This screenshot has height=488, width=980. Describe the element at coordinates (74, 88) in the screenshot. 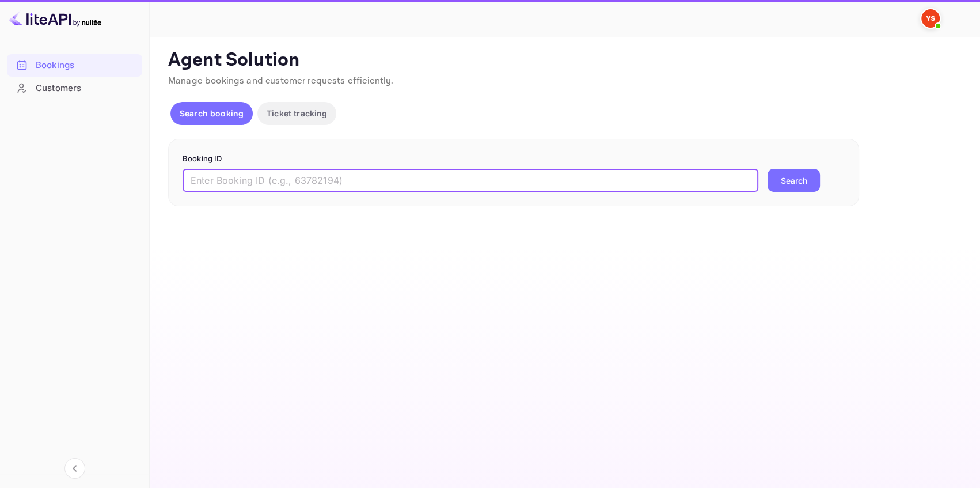

I see `a: Customers` at that location.